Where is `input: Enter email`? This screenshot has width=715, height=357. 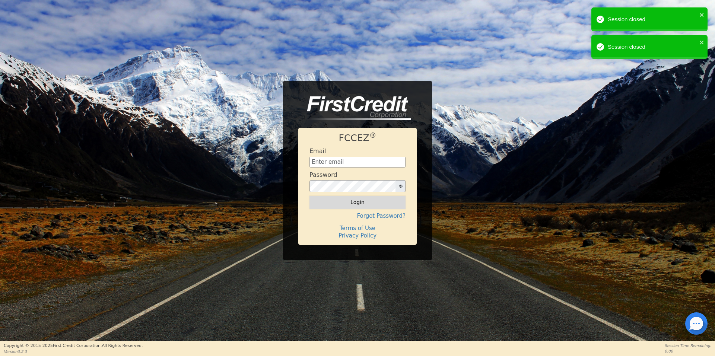
input: Enter email is located at coordinates (357, 162).